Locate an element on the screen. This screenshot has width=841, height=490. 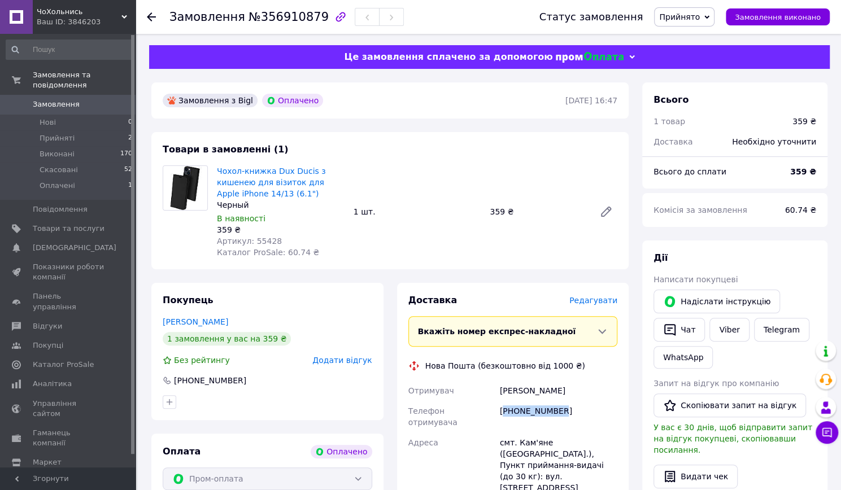
span: Скасовані is located at coordinates (59, 170).